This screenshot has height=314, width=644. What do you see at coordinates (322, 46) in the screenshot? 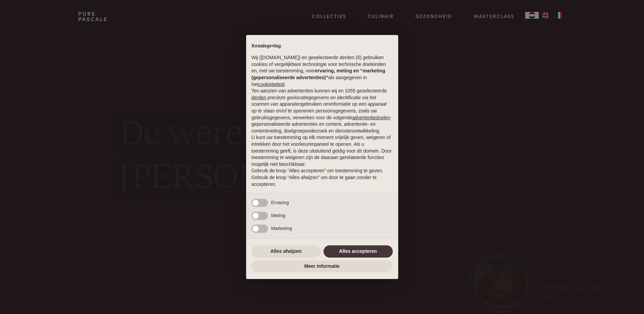
I see `h2: Kennisgeving` at bounding box center [322, 46].